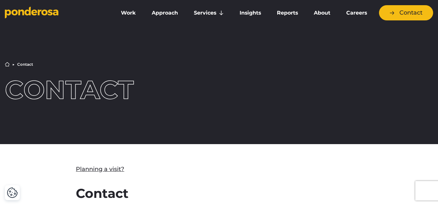  What do you see at coordinates (7, 64) in the screenshot?
I see `a: Home` at bounding box center [7, 64].